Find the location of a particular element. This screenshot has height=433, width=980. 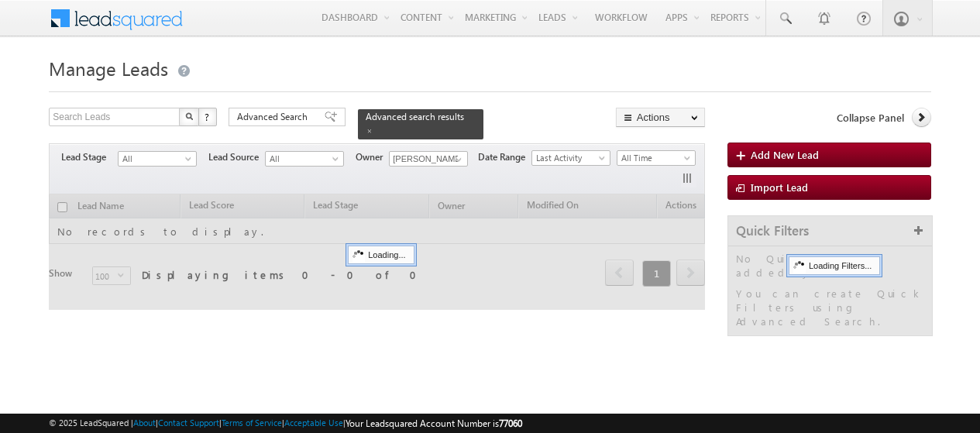

span: Lead Source is located at coordinates (236, 157).